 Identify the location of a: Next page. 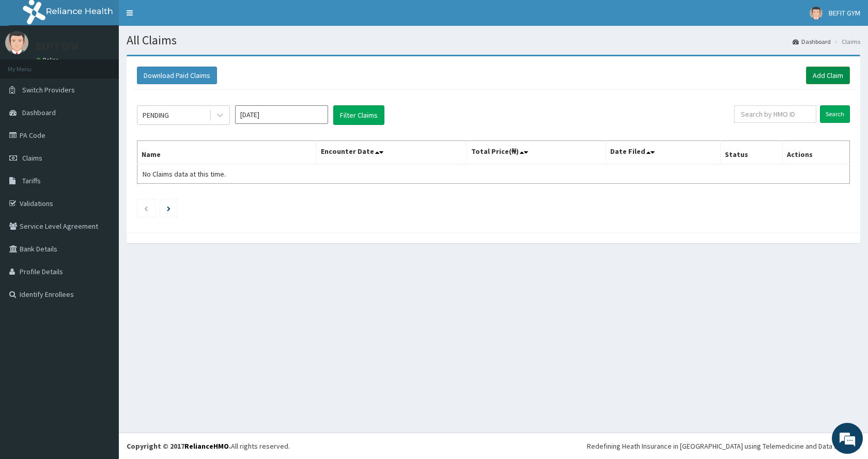
(168, 208).